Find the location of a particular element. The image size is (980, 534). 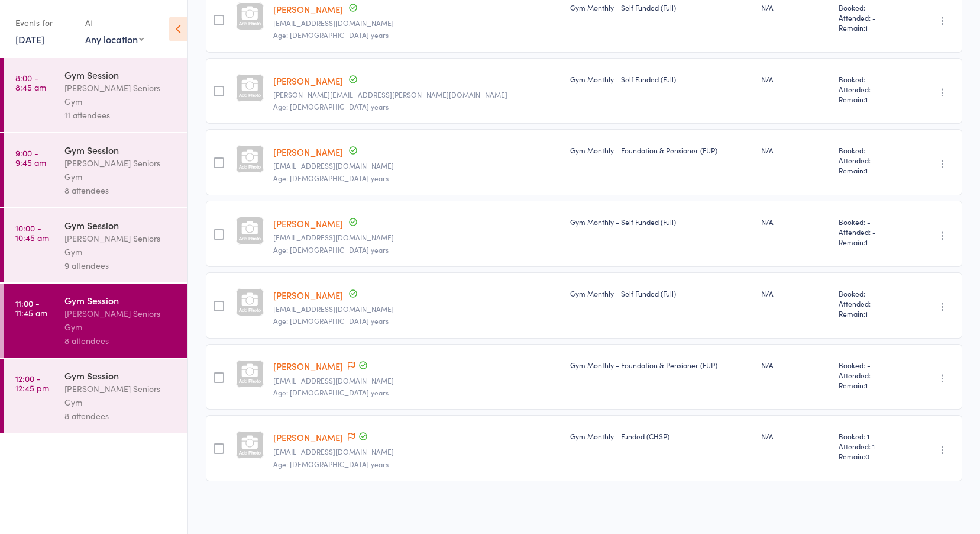

time: 12:00 - 12:45 pm is located at coordinates (32, 383).